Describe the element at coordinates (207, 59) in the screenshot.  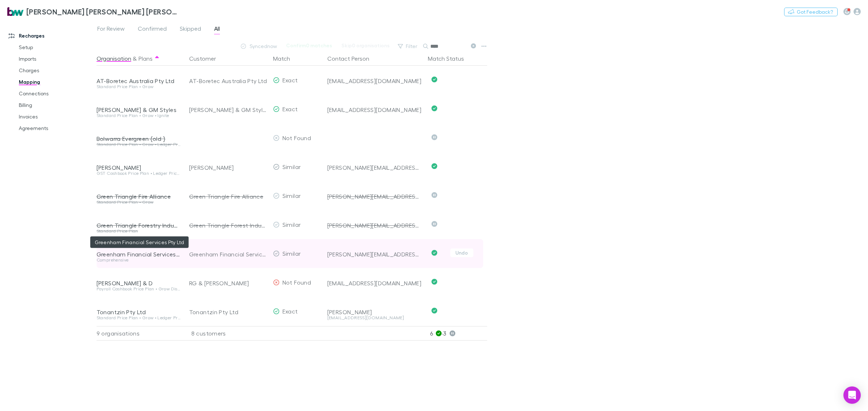
I see `button: Customer` at that location.